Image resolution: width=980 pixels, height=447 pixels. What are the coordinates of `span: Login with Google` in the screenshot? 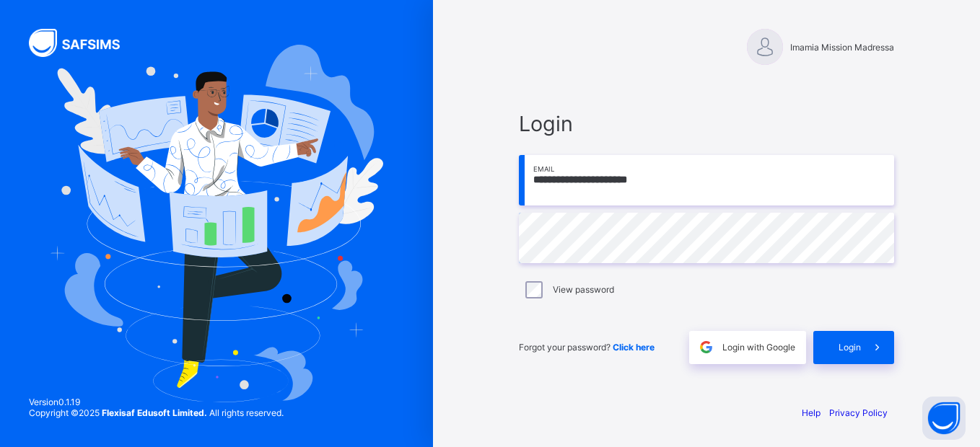 It's located at (758, 347).